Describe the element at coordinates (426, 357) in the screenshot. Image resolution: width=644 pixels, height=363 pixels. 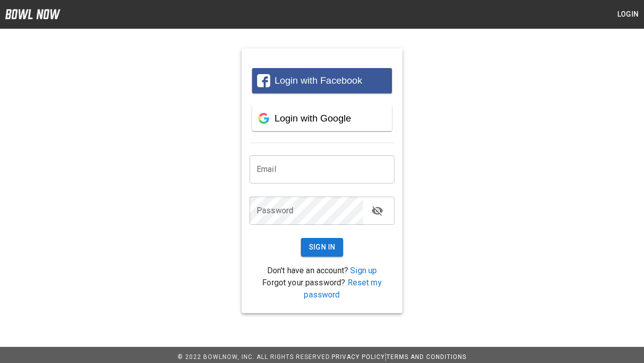
I see `a: Terms and Conditions` at that location.